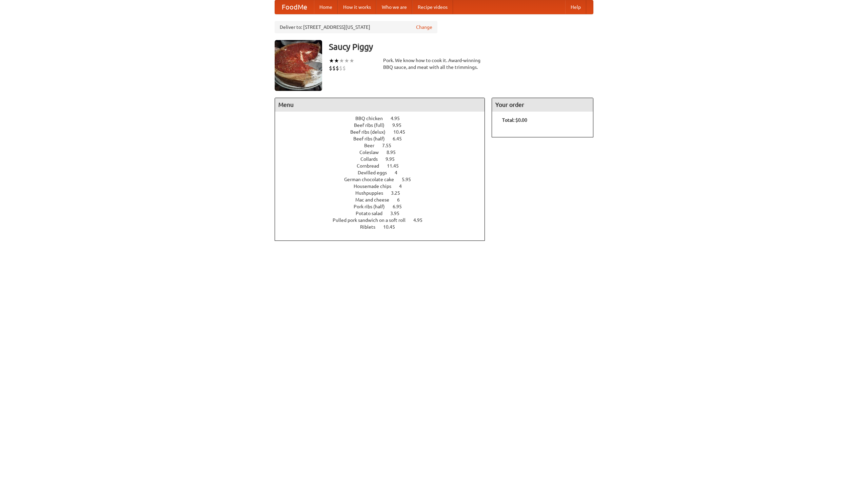 The height and width of the screenshot is (480, 868). Describe the element at coordinates (400, 139) in the screenshot. I see `span: 6.45` at that location.